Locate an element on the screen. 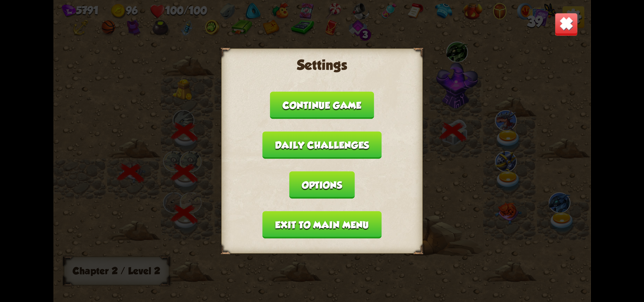 The height and width of the screenshot is (302, 644). h2: Settings is located at coordinates (322, 65).